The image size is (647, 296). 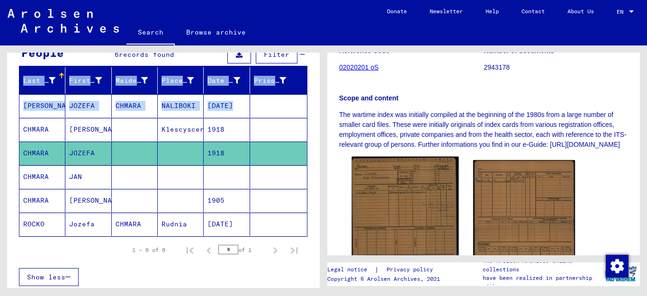 What do you see at coordinates (294, 250) in the screenshot?
I see `button: Last page` at bounding box center [294, 250].